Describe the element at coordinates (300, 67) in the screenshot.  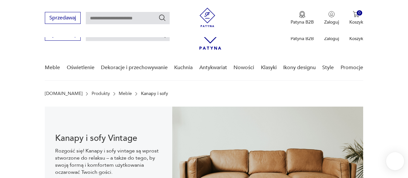
I see `a: Ikony designu` at that location.